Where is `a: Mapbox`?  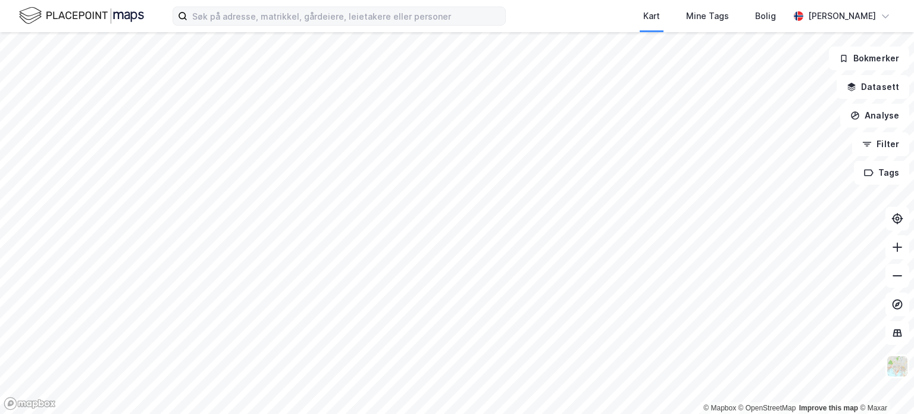 a: Mapbox is located at coordinates (719, 408).